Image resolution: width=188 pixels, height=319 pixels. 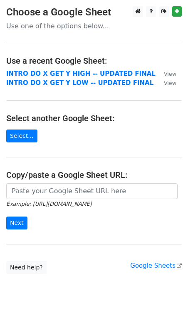 What do you see at coordinates (94, 118) in the screenshot?
I see `h4: Select another Google Sheet:` at bounding box center [94, 118].